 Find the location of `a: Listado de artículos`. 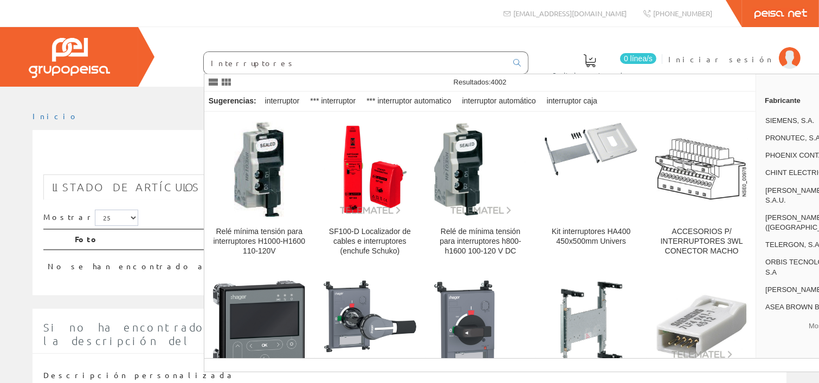

a: Listado de artículos is located at coordinates (126, 187).